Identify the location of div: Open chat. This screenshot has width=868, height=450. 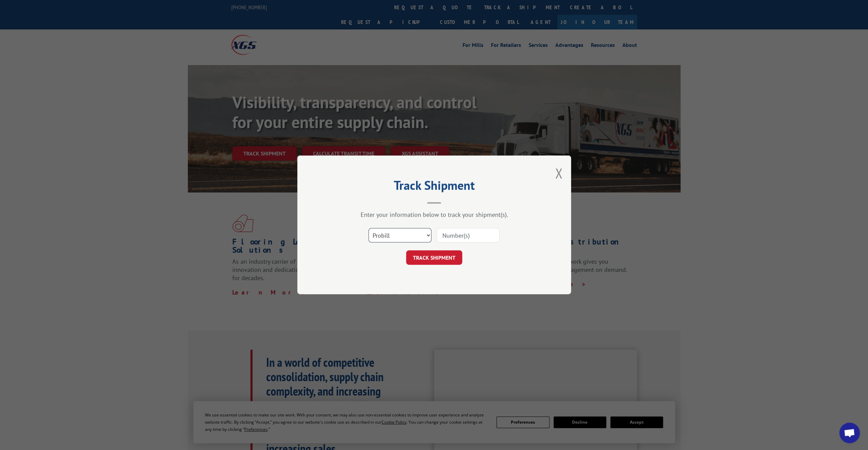
(849, 433).